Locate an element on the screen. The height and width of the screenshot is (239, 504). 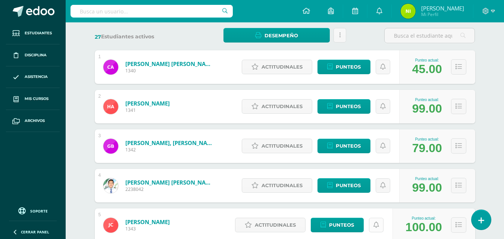
div: 4 is located at coordinates (100, 175).